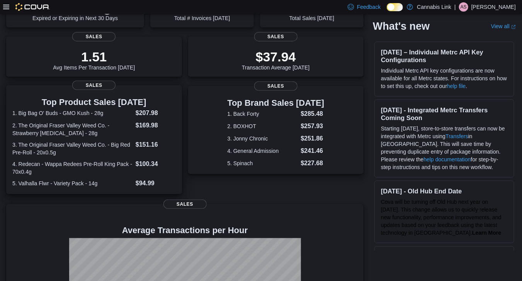  What do you see at coordinates (464, 7) in the screenshot?
I see `div: Andrew Stewart` at bounding box center [464, 7].